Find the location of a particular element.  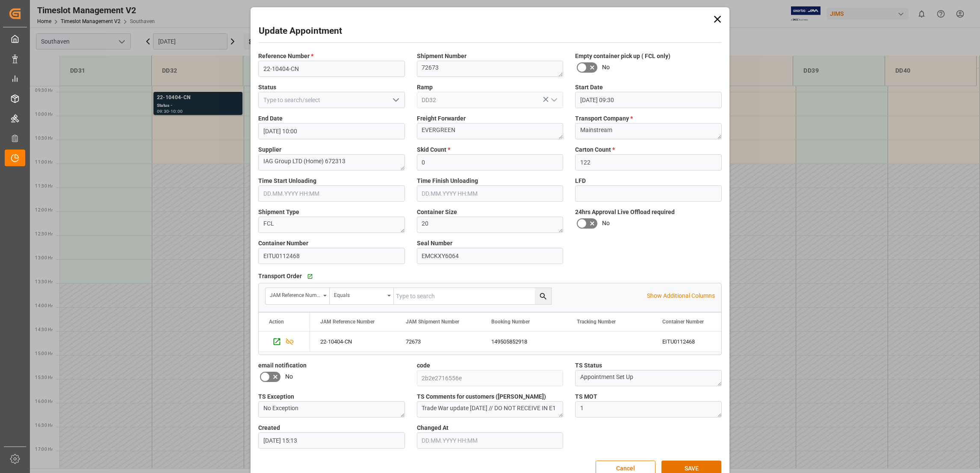

span: Ramp is located at coordinates (424, 87).